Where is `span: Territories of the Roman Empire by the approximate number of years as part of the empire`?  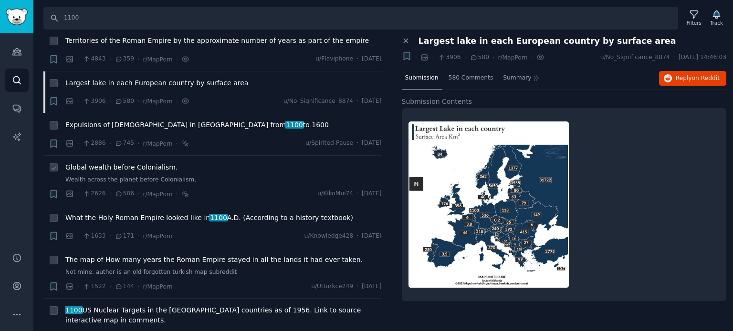 span: Territories of the Roman Empire by the approximate number of years as part of the empire is located at coordinates (217, 41).